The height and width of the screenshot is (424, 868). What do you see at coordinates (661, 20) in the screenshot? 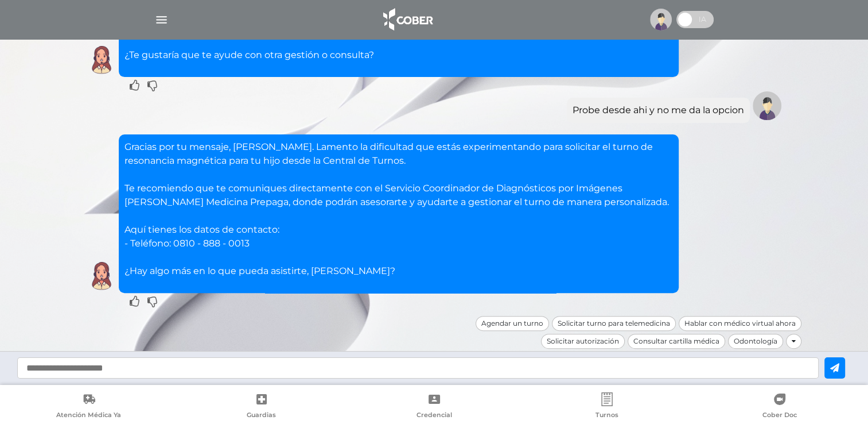
I see `img: profile-placeholder.svg` at bounding box center [661, 20].